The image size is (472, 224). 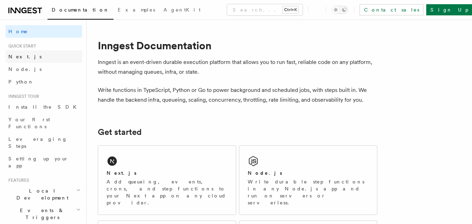 I want to click on p: Add queueing, events, crons, and step functions to your Next app on any cloud provider., so click(x=167, y=192).